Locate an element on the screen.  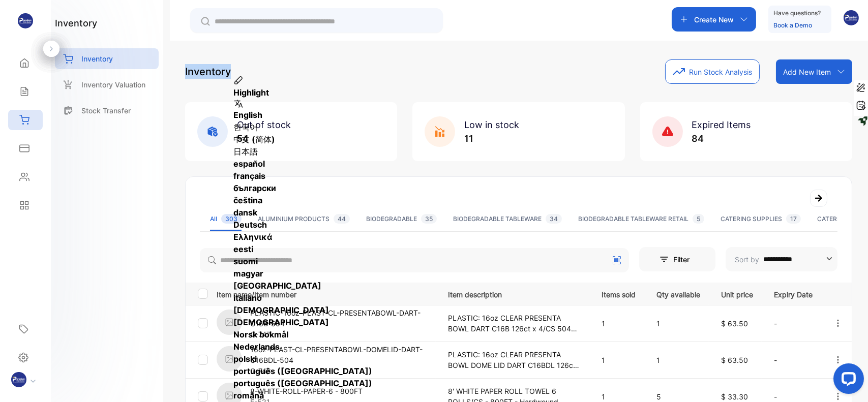
p: 84 is located at coordinates (721, 138).